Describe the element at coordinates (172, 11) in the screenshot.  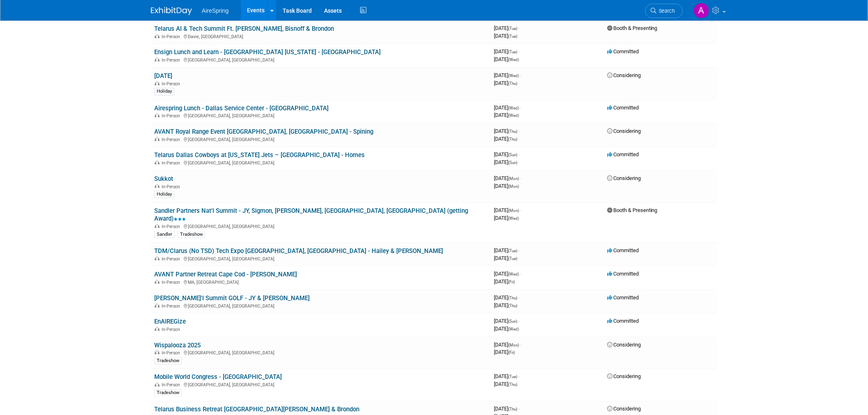
I see `img: ExhibitDay` at that location.